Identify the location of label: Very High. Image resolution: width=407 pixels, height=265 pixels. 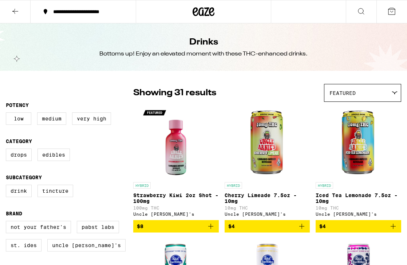
(91, 118).